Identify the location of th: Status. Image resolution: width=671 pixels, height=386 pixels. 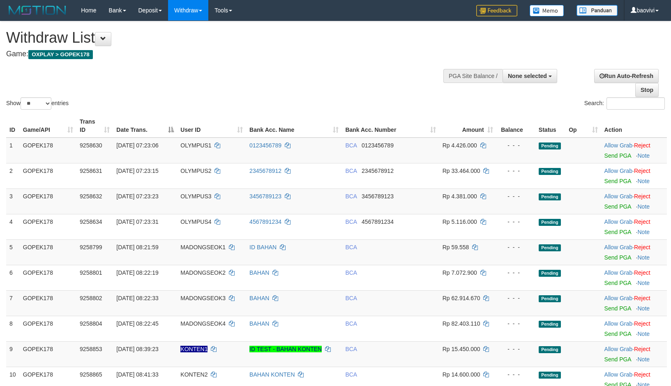
(550, 126).